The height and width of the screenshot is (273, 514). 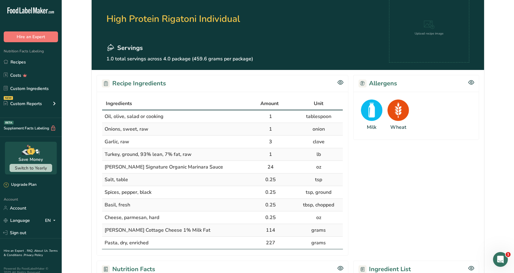 What do you see at coordinates (398, 110) in the screenshot?
I see `img: Wheat` at bounding box center [398, 110].